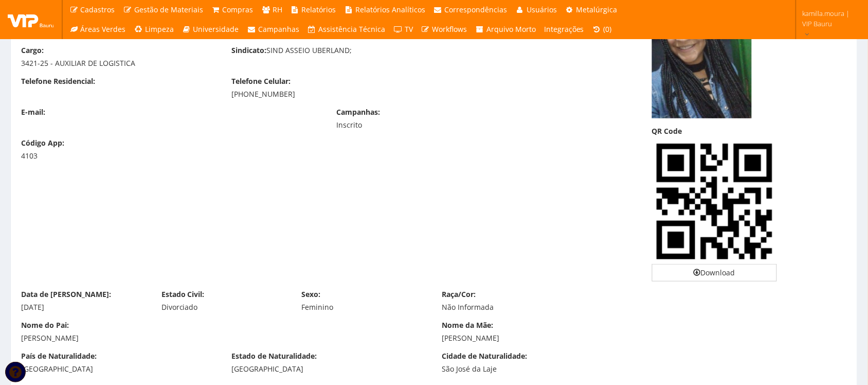 The image size is (868, 385). What do you see at coordinates (403, 29) in the screenshot?
I see `a: TV` at bounding box center [403, 29].